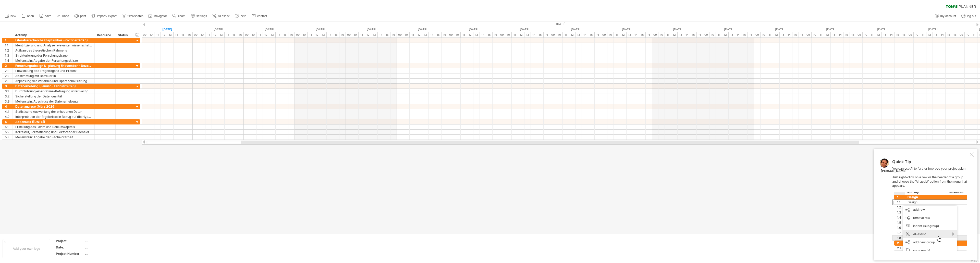  Describe the element at coordinates (107, 16) in the screenshot. I see `span: import / export` at that location.